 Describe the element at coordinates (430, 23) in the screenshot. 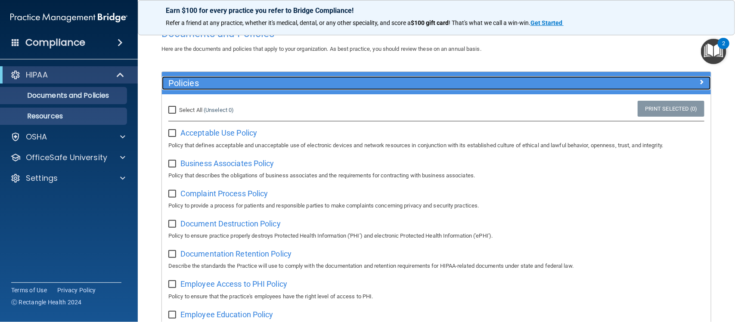

I see `strong: $100 gift card` at that location.